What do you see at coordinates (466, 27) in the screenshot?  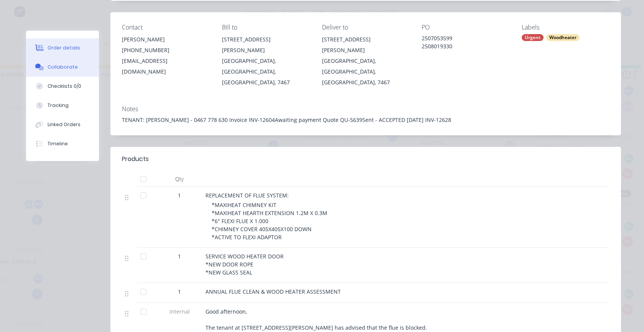 I see `div: PO` at bounding box center [466, 27].